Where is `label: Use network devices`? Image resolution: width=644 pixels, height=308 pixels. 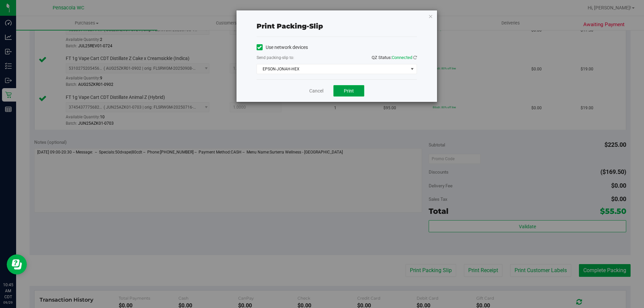 label: Use network devices is located at coordinates (282, 47).